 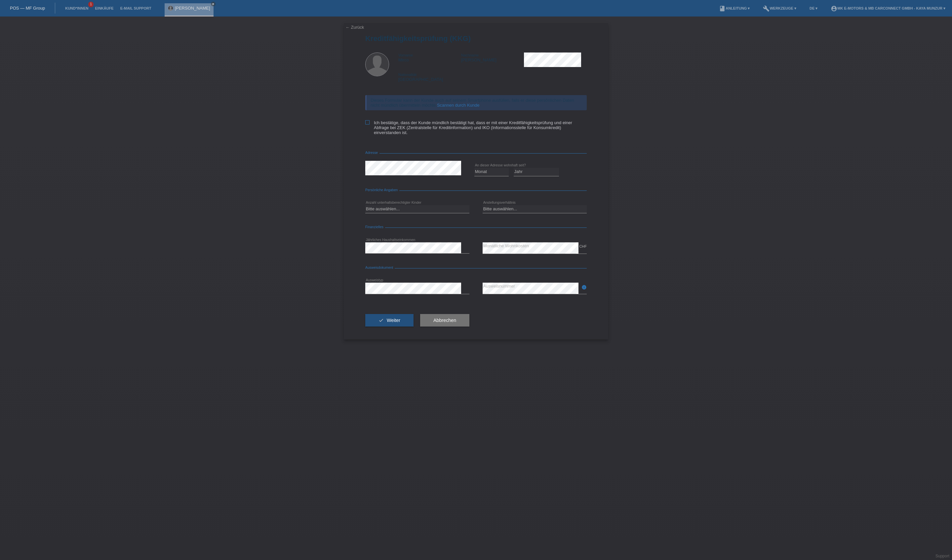 I want to click on span: Ausweisdokument, so click(x=380, y=268).